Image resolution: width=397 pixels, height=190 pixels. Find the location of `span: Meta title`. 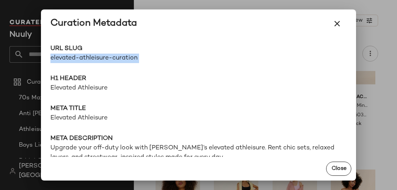

span: Meta title is located at coordinates (199, 109).